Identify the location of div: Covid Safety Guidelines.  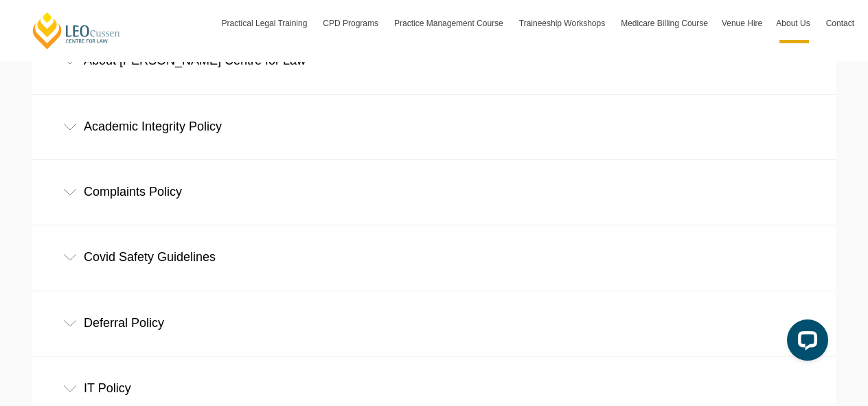
(434, 257).